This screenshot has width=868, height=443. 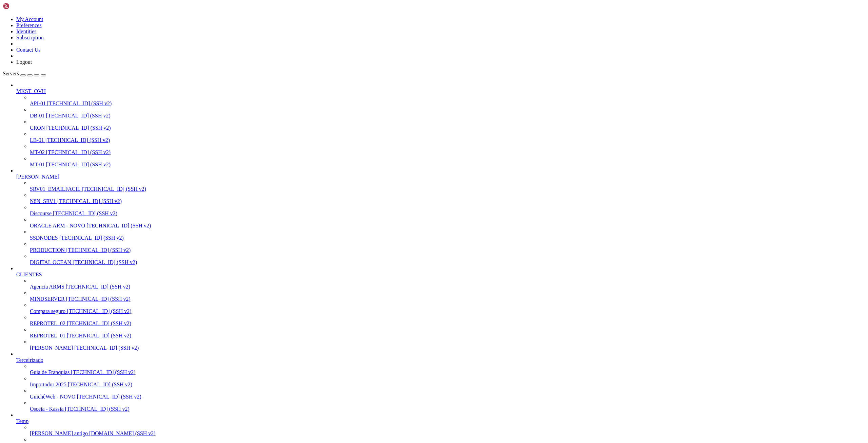 I want to click on a: Terceirizado, so click(x=440, y=360).